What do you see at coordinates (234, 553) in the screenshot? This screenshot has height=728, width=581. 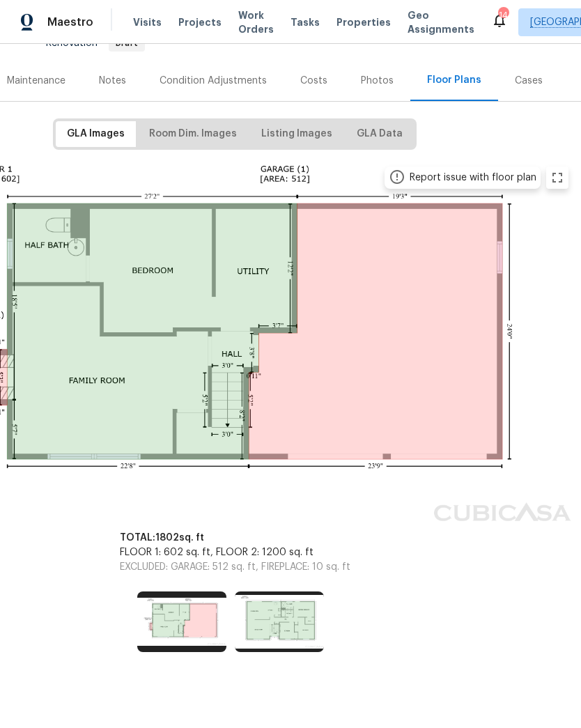 I see `p: FLOOR 1: 602 sq. ft, FLOOR 2: 1200 sq. ft` at bounding box center [234, 553].